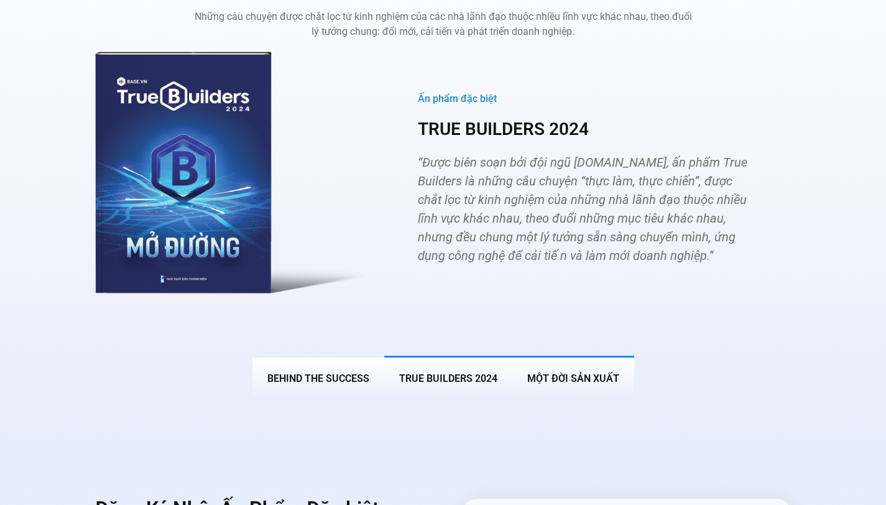  I want to click on p: Những câu chuyện được chắt lọc từ kinh nghiệm của các nhà lãnh đạo thuộc nhiều lĩnh vực khác nhau..., so click(443, 24).